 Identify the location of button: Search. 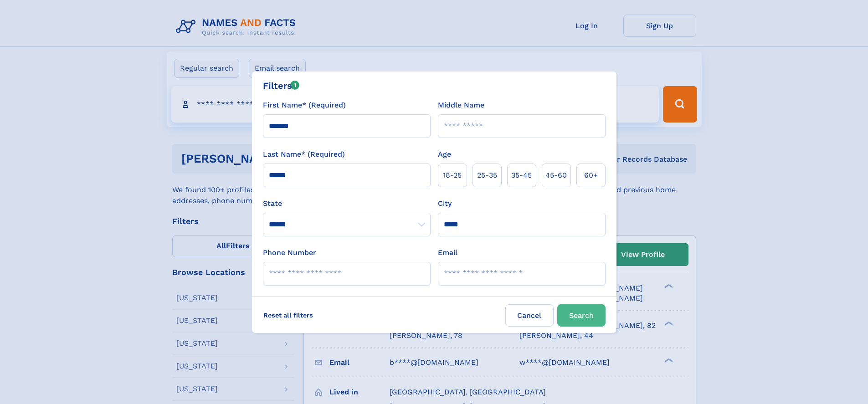
(582, 315).